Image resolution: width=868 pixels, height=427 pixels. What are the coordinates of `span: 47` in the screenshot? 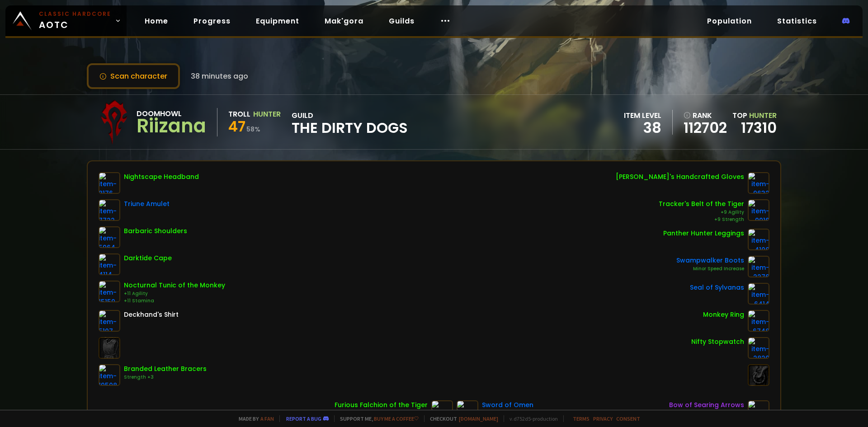 It's located at (237, 126).